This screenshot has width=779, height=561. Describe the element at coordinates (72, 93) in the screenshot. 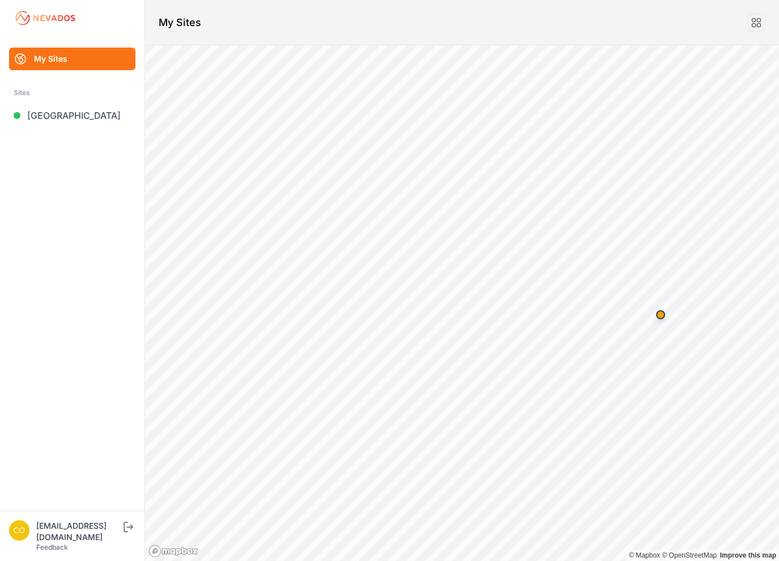

I see `div: Sites` at that location.